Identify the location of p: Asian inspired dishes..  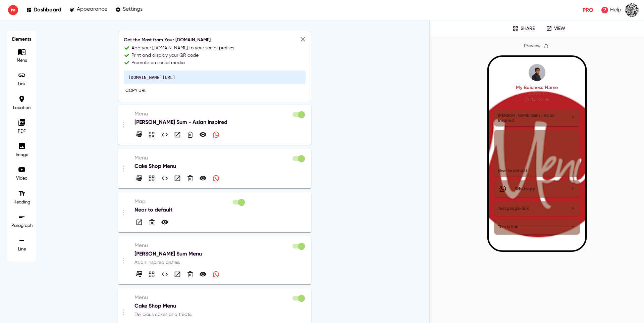
(220, 263).